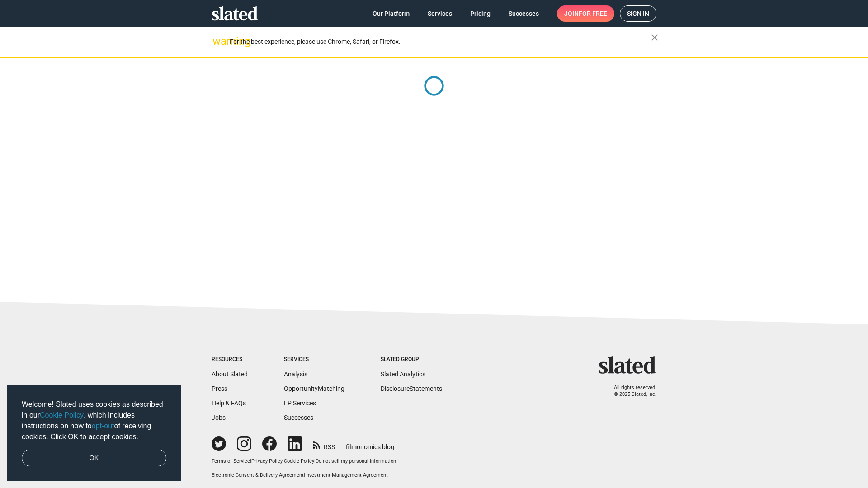  I want to click on a: opt-out, so click(103, 426).